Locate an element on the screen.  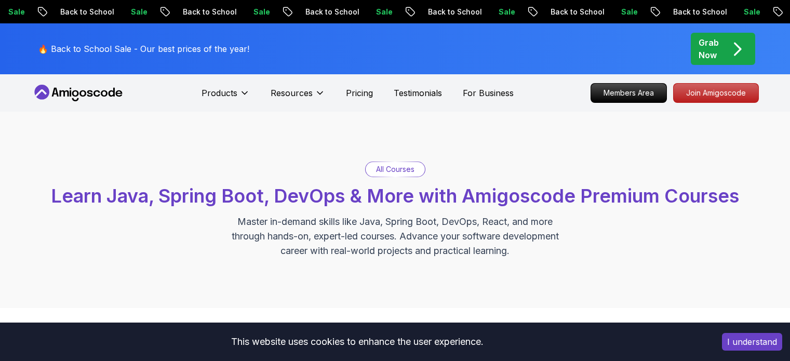
a: For Business is located at coordinates (488, 93).